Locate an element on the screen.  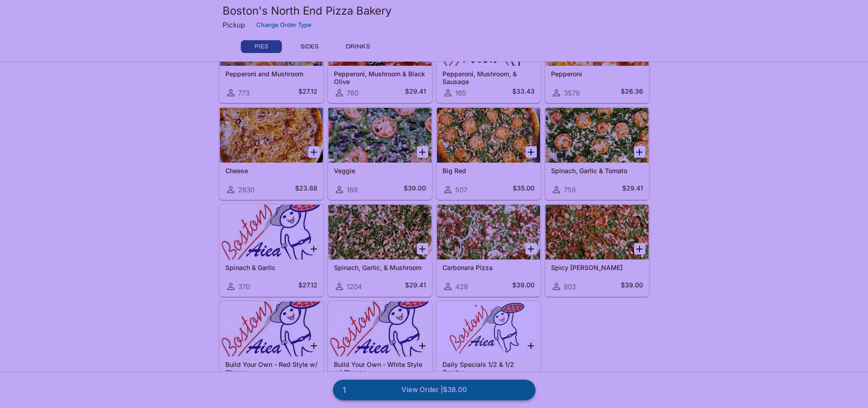
h5: Build Your Own - White Style w/ Cheese is located at coordinates (380, 368).